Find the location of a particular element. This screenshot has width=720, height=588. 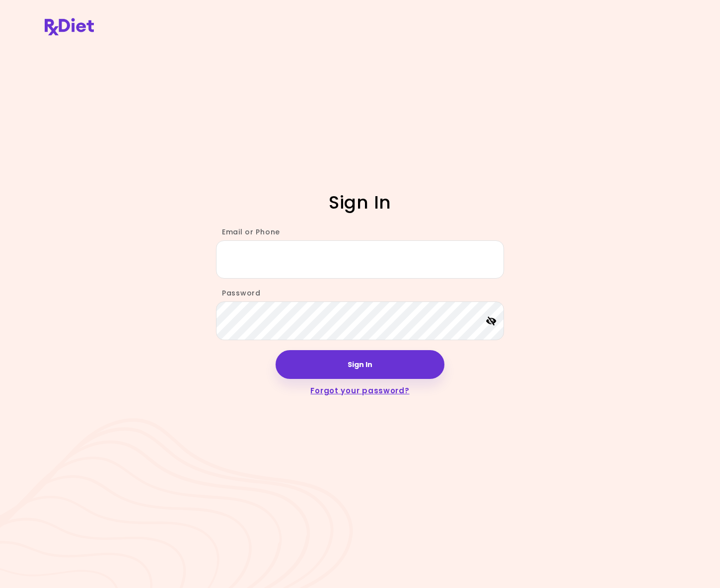

h1: Sign In is located at coordinates (360, 202).